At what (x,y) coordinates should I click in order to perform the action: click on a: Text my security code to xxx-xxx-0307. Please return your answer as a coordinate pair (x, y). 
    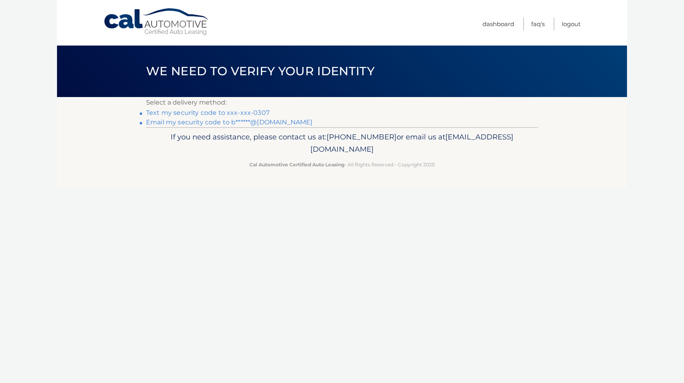
    Looking at the image, I should click on (208, 112).